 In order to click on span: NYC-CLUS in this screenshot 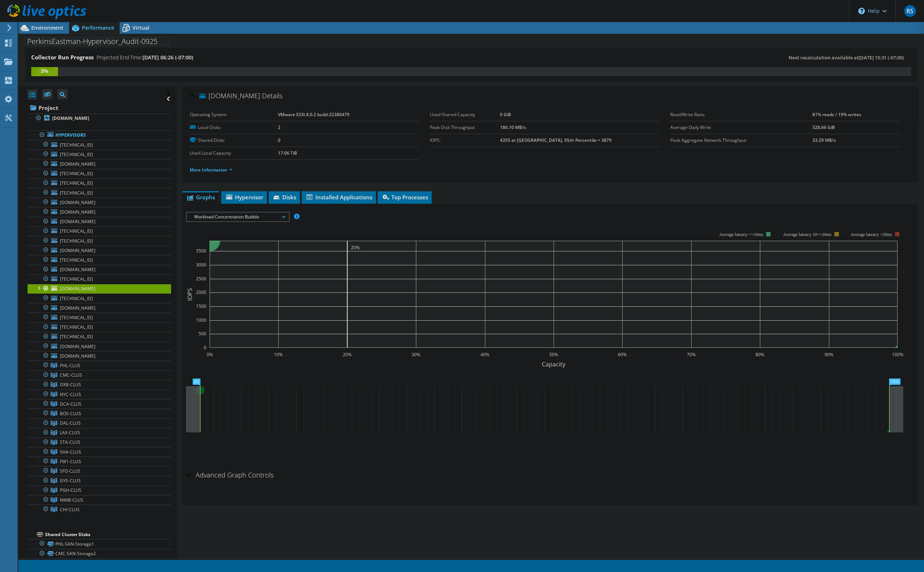, I will do `click(71, 394)`.